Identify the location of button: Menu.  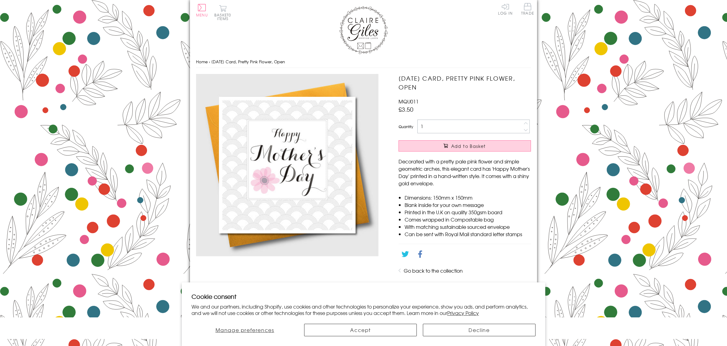
(202, 10).